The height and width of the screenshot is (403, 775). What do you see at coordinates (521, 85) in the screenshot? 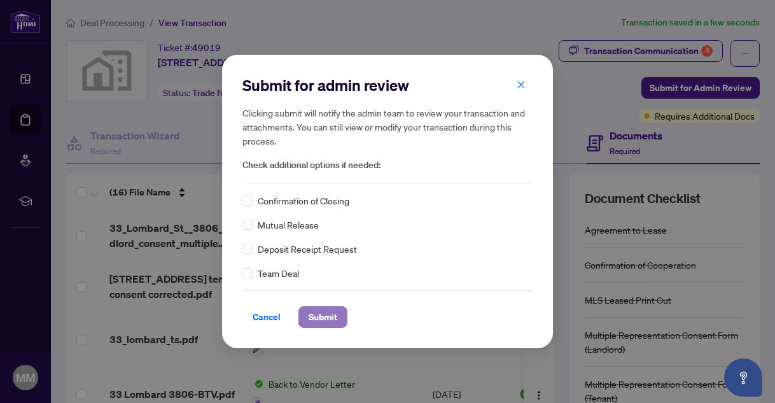
I see `span: close` at bounding box center [521, 85].